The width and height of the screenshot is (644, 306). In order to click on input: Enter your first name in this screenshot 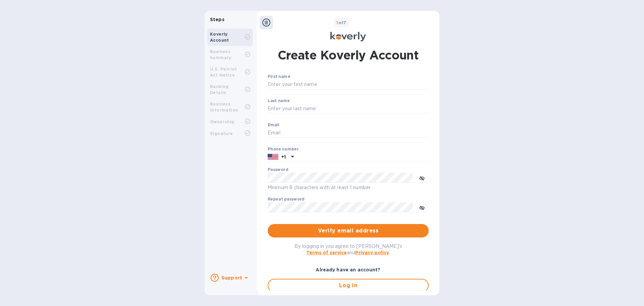, I will do `click(348, 85)`.